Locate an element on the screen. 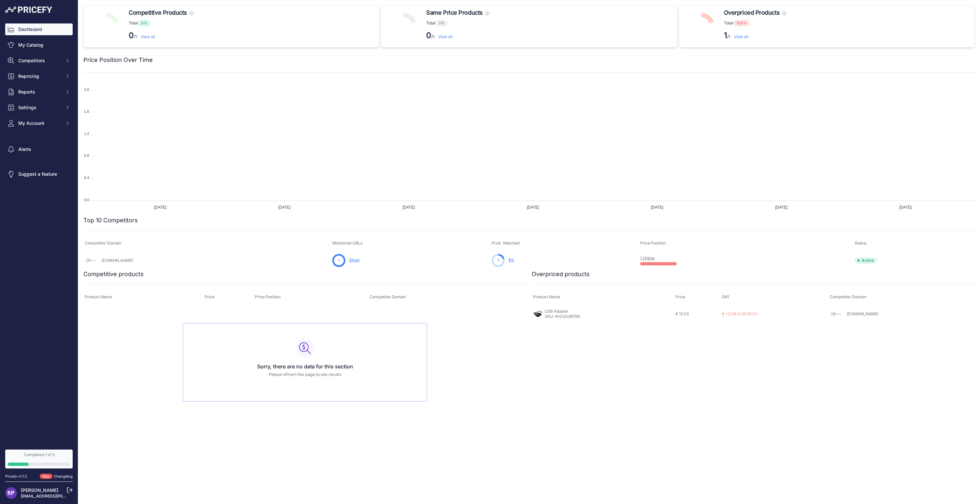 The image size is (980, 504). a: USB Adapter is located at coordinates (556, 311).